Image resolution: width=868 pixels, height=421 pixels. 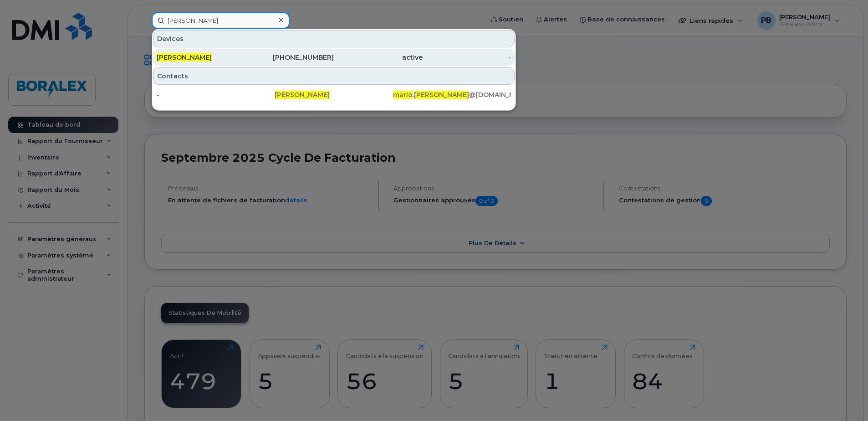 What do you see at coordinates (334, 76) in the screenshot?
I see `div: Contacts` at bounding box center [334, 76].